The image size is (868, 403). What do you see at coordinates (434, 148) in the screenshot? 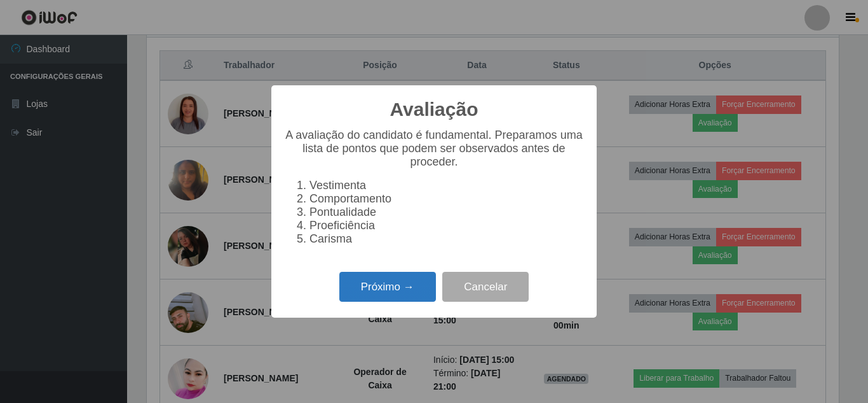
I see `p: A avaliação do candidato é fundamental. Preparamos uma lista de pontos que podem ser observados a...` at bounding box center [434, 148].